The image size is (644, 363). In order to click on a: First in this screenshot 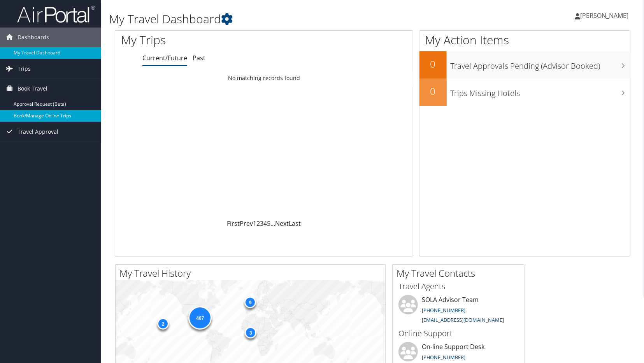, I will do `click(233, 223)`.